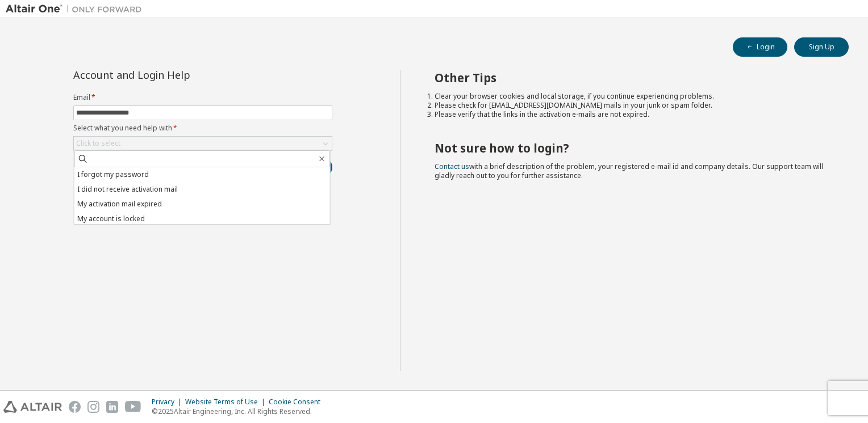 This screenshot has width=868, height=423. What do you see at coordinates (74, 407) in the screenshot?
I see `img: facebook.svg` at bounding box center [74, 407].